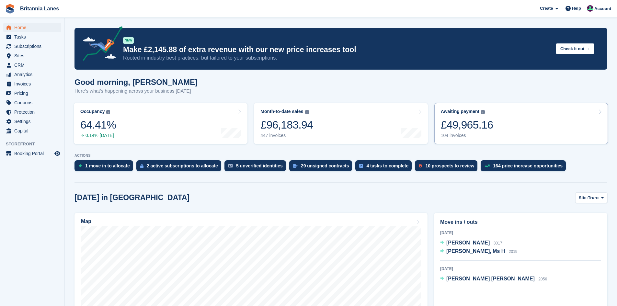 The width and height of the screenshot is (617, 306). What do you see at coordinates (591, 197) in the screenshot?
I see `button: Site: Truro` at bounding box center [591, 197].